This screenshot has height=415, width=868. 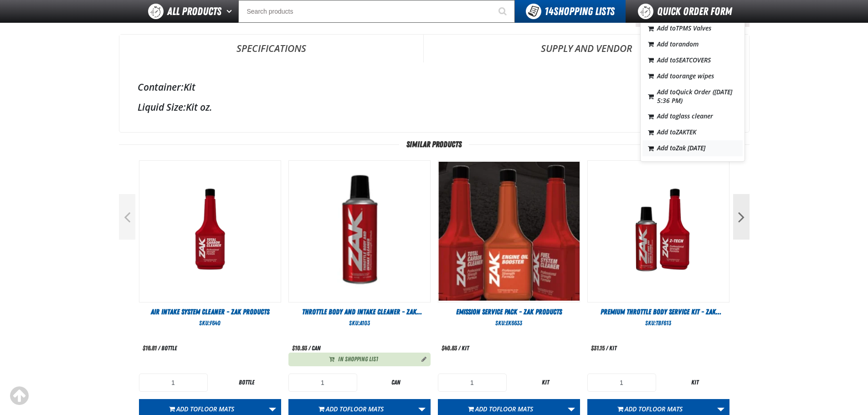 What do you see at coordinates (686, 132) in the screenshot?
I see `span: ZAKTEK` at bounding box center [686, 132].